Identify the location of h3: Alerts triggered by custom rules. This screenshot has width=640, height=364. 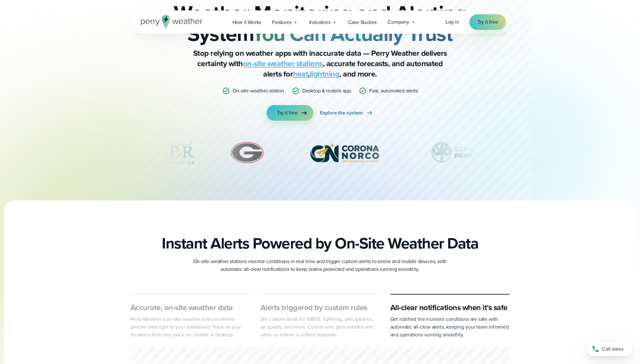
(320, 307).